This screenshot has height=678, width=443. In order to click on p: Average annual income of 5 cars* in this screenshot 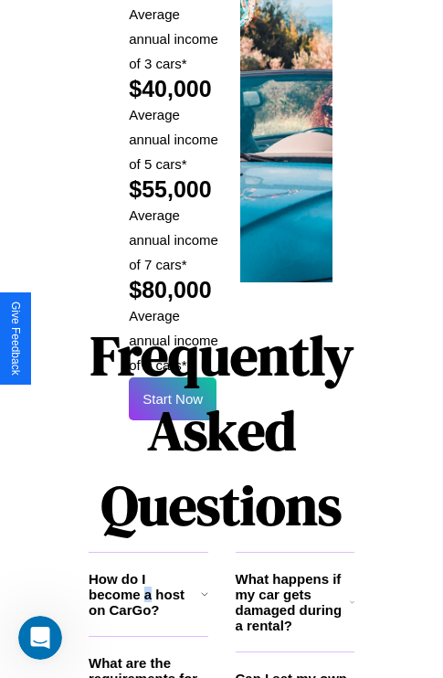, I will do `click(175, 139)`.